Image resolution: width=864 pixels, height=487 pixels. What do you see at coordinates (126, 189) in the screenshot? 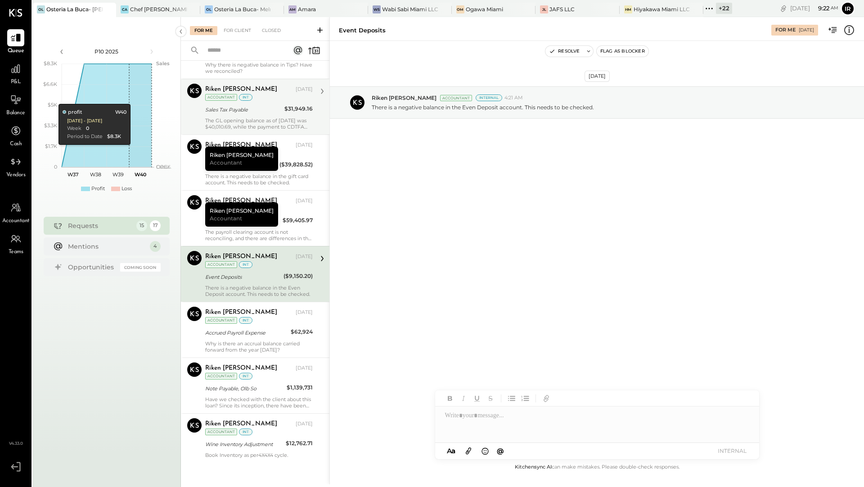
I see `div: Loss` at bounding box center [126, 189].